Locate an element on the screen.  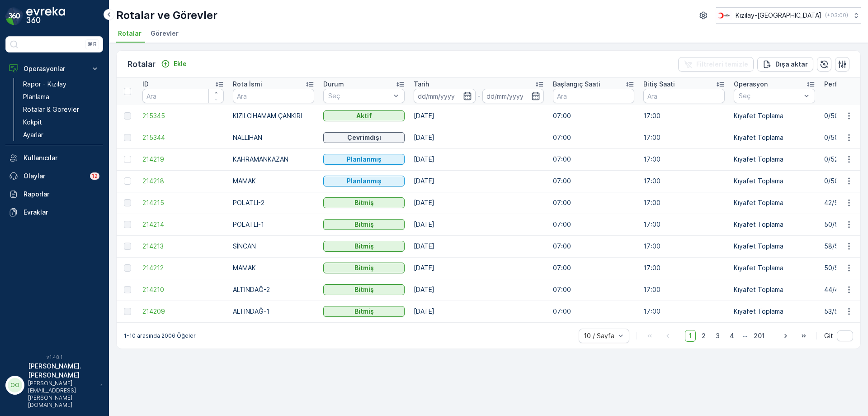
span: 214215 is located at coordinates (183, 203).